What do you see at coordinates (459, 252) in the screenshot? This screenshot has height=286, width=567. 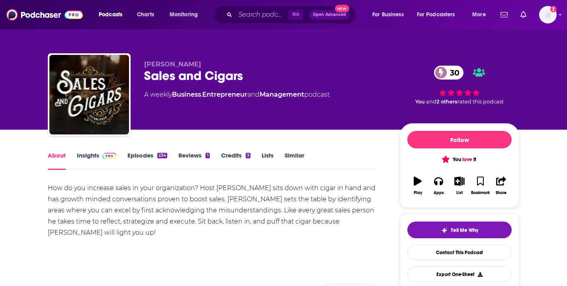 I see `a: Contact This Podcast` at bounding box center [459, 252].